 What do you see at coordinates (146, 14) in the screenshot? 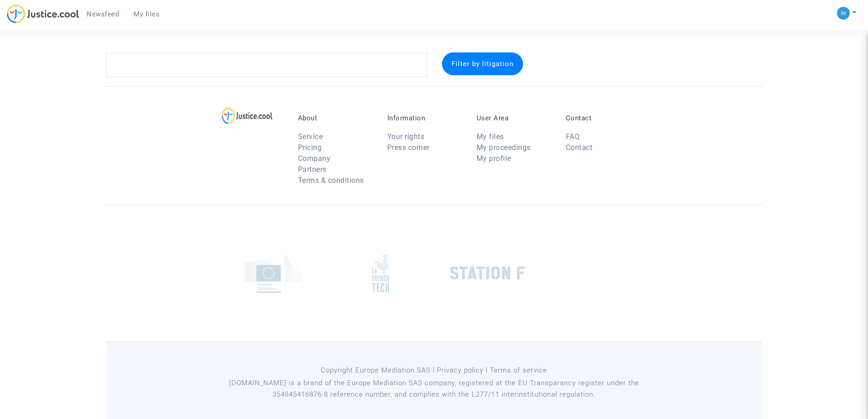
I see `span: My files` at bounding box center [146, 14].